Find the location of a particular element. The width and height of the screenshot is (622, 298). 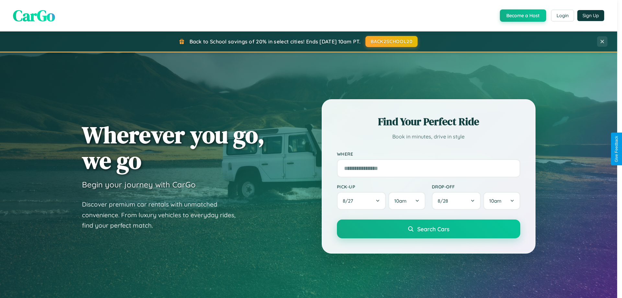

span: Search Cars is located at coordinates (433, 229).